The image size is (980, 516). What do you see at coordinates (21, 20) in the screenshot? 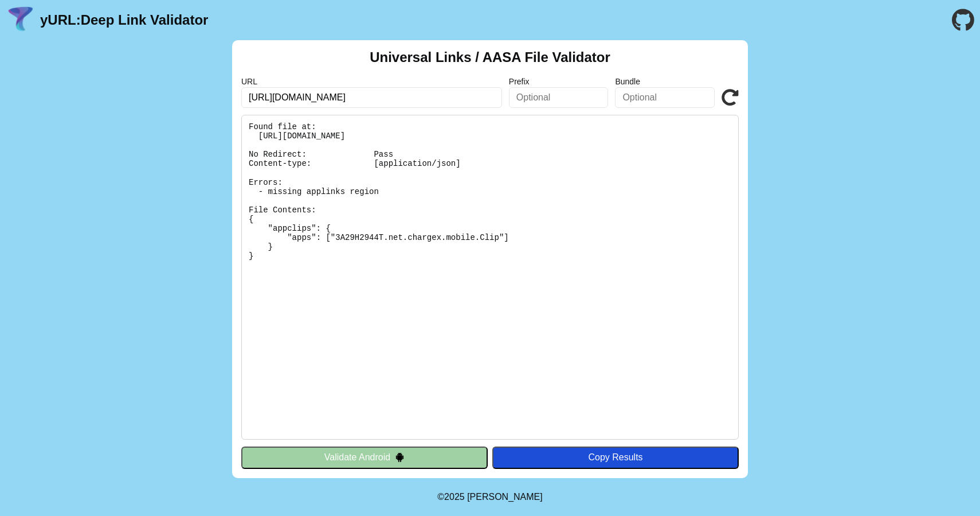
I see `img: yURL Logo` at bounding box center [21, 20].